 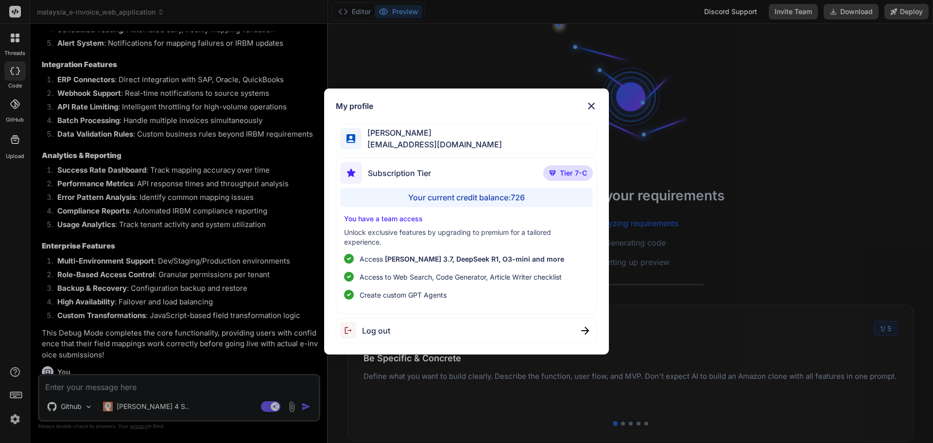 What do you see at coordinates (399, 173) in the screenshot?
I see `span: Subscription Tier` at bounding box center [399, 173].